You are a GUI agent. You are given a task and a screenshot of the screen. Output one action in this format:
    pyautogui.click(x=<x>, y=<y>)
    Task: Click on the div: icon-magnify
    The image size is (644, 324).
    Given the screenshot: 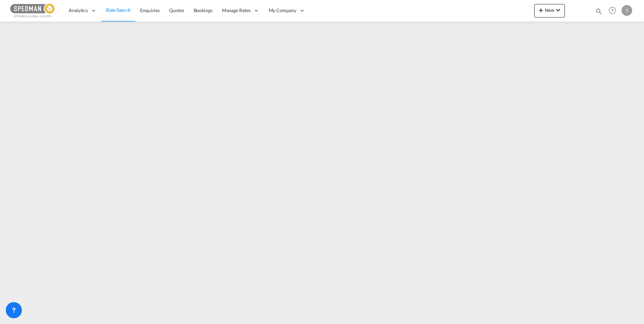 What is the action you would take?
    pyautogui.click(x=599, y=12)
    